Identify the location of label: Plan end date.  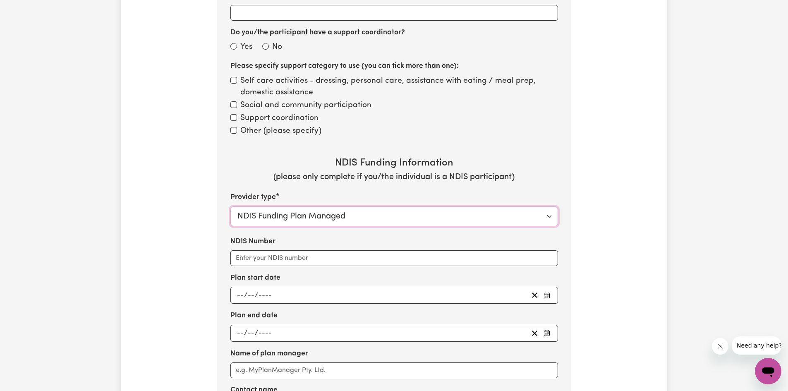
(254, 316).